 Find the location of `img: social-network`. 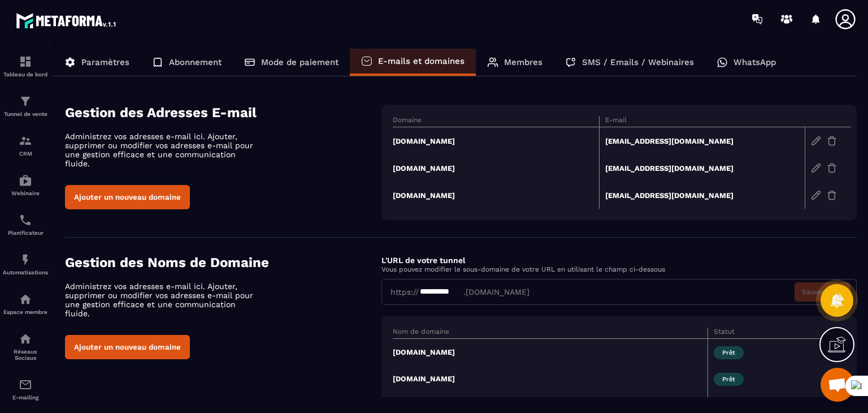

img: social-network is located at coordinates (25, 338).